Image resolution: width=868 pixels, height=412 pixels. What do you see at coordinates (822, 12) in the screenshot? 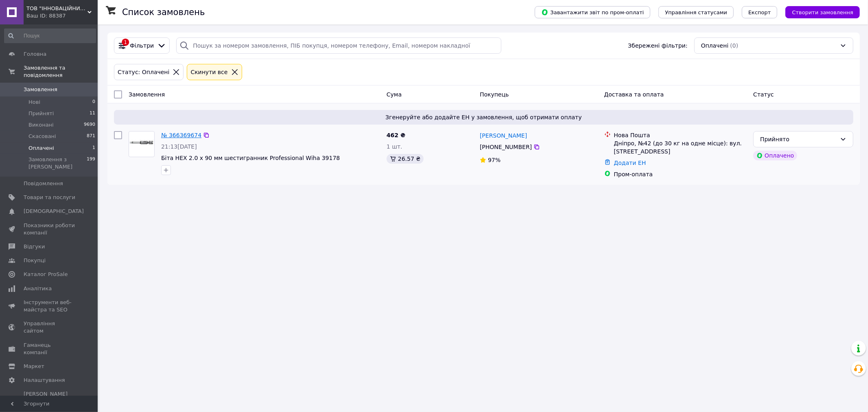
I see `button: Створити замовлення` at bounding box center [822, 12].